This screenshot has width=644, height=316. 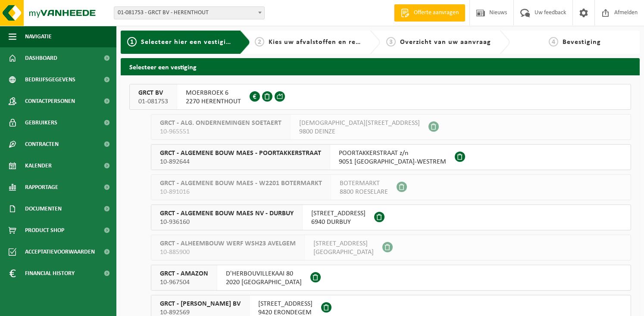 I want to click on span: MOERBROEK 6, so click(x=213, y=93).